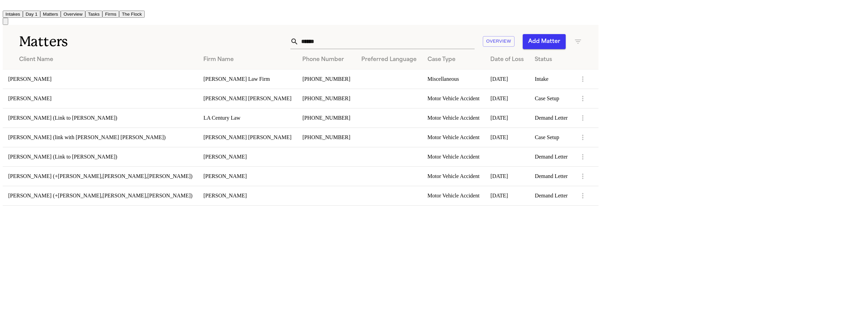  Describe the element at coordinates (111, 14) in the screenshot. I see `a: Firms` at that location.